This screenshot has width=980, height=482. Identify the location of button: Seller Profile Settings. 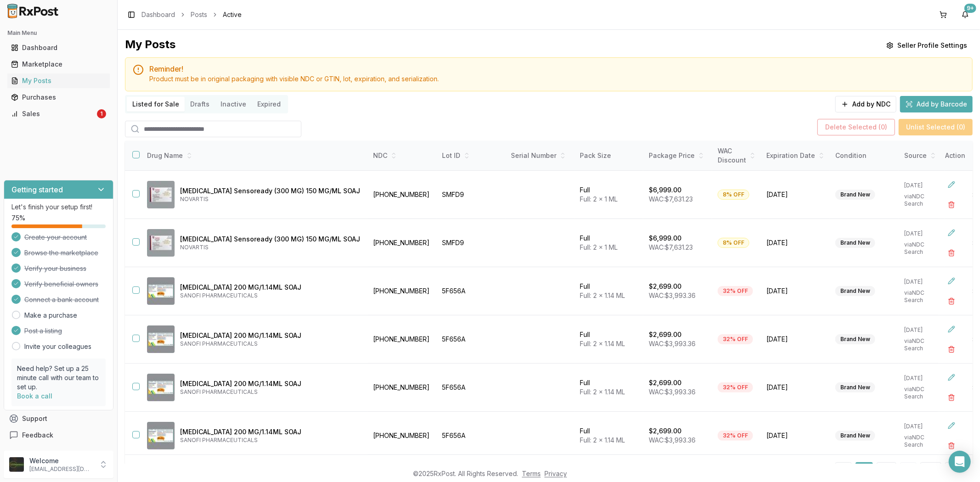
(926, 46).